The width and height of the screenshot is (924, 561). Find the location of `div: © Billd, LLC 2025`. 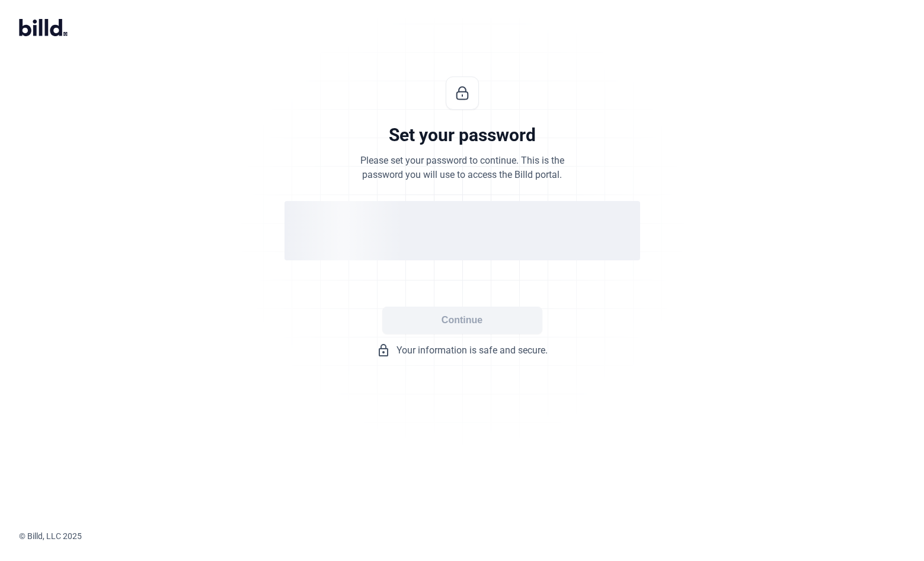

div: © Billd, LLC 2025 is located at coordinates (472, 536).